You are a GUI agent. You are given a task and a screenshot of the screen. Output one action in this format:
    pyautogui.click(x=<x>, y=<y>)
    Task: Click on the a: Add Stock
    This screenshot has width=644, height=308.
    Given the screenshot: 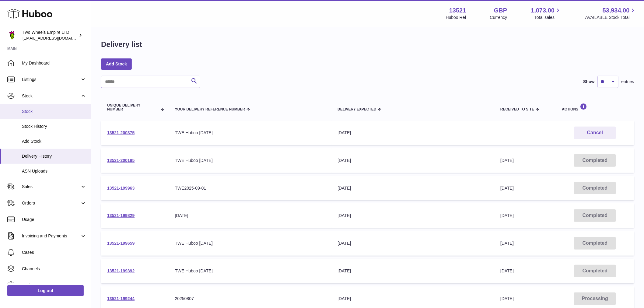 What is the action you would take?
    pyautogui.click(x=116, y=64)
    